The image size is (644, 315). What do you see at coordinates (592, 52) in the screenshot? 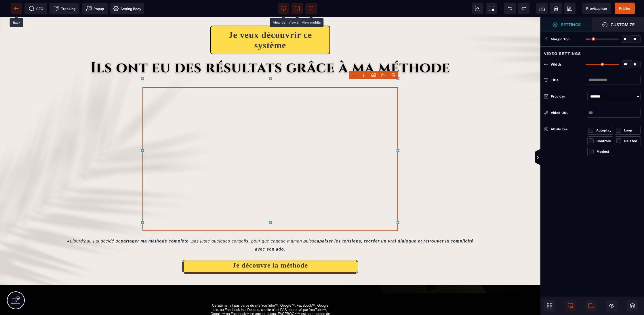
I see `div: Video Settings` at bounding box center [592, 52].